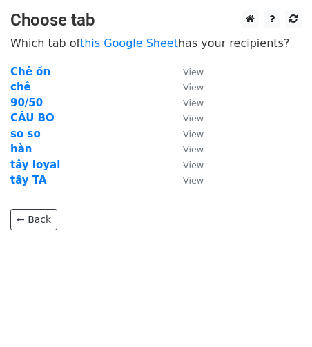 The image size is (312, 347). What do you see at coordinates (26, 103) in the screenshot?
I see `strong: 90/50` at bounding box center [26, 103].